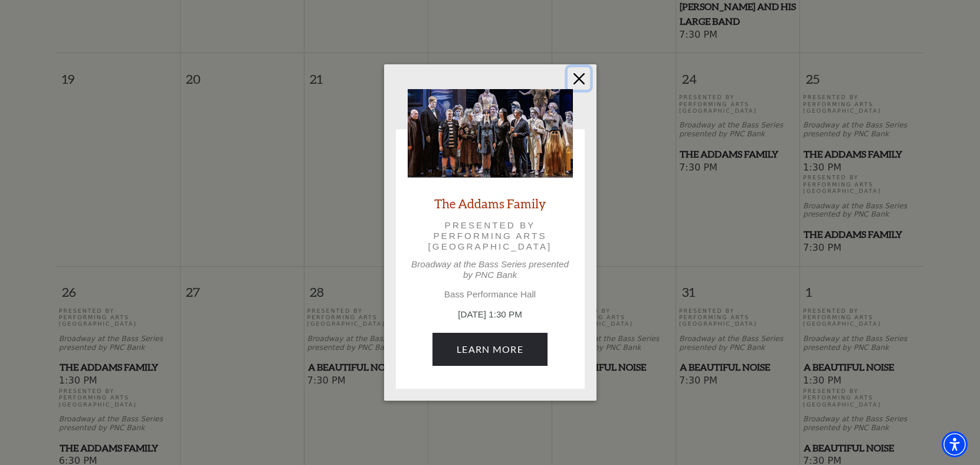 This screenshot has height=465, width=980. What do you see at coordinates (490, 203) in the screenshot?
I see `a: The Addams Family` at bounding box center [490, 203].